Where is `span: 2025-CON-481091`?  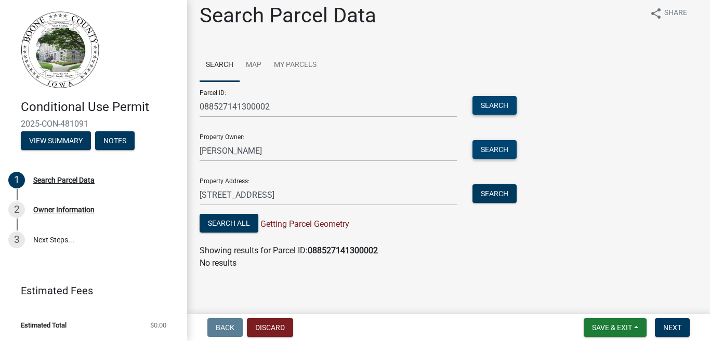 span: 2025-CON-481091 is located at coordinates (94, 124).